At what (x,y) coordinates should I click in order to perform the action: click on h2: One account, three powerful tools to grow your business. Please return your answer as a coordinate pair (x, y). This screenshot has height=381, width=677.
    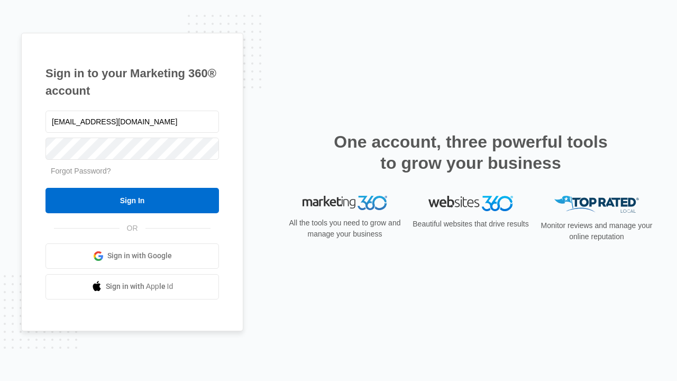
    Looking at the image, I should click on (471, 152).